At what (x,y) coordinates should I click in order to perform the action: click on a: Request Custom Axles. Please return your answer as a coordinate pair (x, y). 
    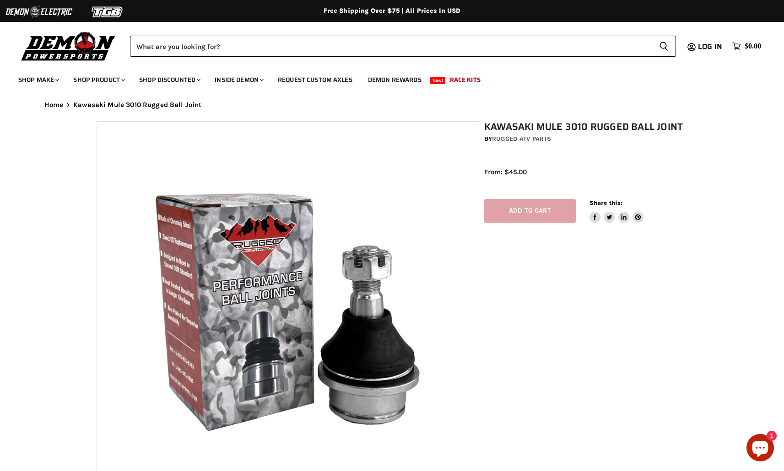
    Looking at the image, I should click on (315, 80).